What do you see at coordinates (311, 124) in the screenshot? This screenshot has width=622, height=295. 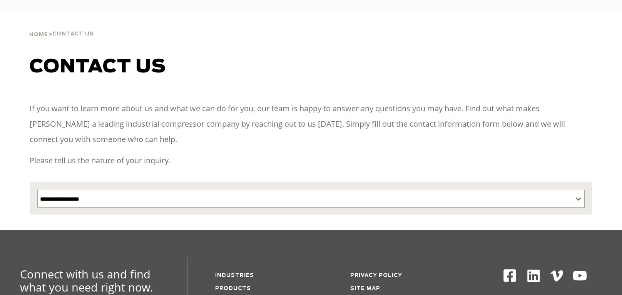 I see `p: If you want to learn more about us and what we can do for you, our team is happy to answer any qu...` at bounding box center [311, 124].